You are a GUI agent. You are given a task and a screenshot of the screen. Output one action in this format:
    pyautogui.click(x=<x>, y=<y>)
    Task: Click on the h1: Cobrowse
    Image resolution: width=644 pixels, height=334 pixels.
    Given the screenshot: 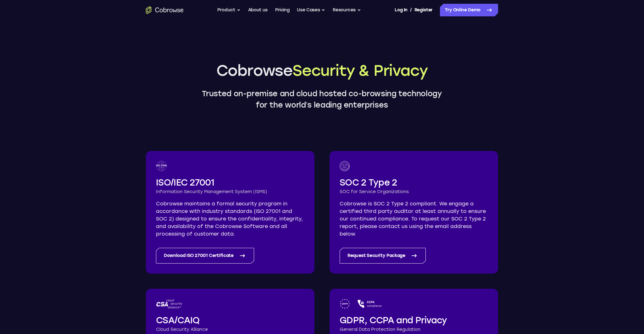 What is the action you would take?
    pyautogui.click(x=322, y=71)
    